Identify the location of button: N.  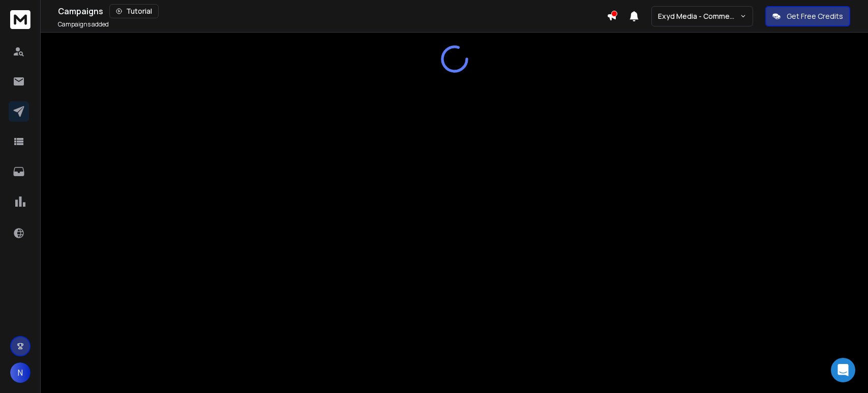
(20, 373).